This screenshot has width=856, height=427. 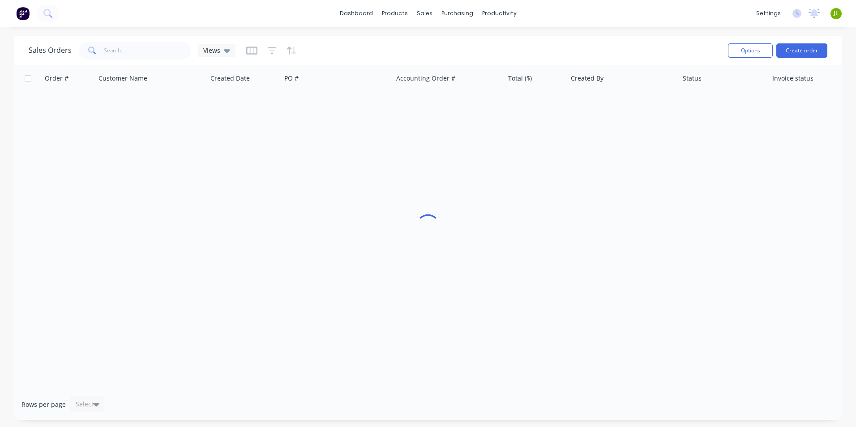 I want to click on div: Order #, so click(x=56, y=78).